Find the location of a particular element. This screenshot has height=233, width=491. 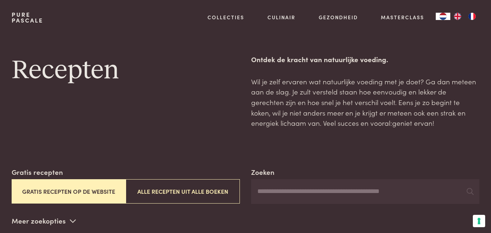

a: NL is located at coordinates (443, 16).